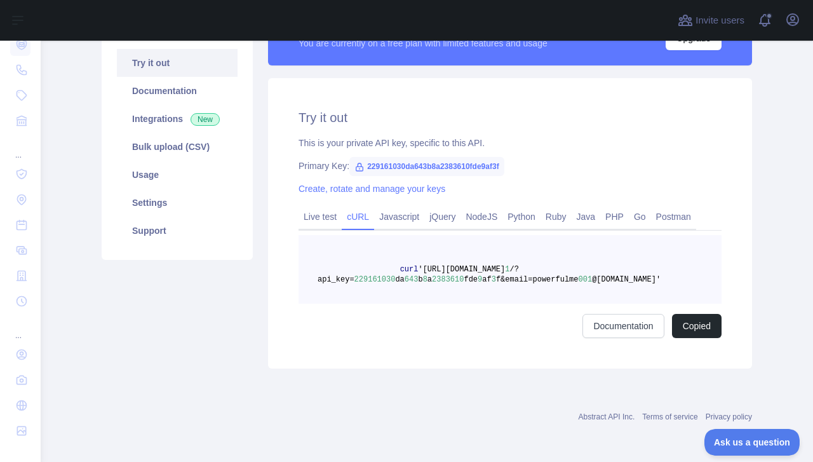 This screenshot has height=462, width=813. I want to click on a: Support, so click(177, 231).